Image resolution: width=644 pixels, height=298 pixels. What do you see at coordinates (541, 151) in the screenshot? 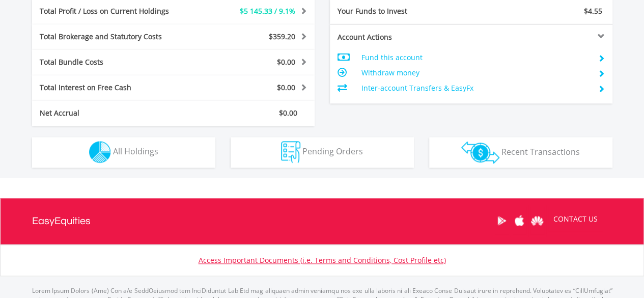
I see `span: Recent Transactions` at bounding box center [541, 151].